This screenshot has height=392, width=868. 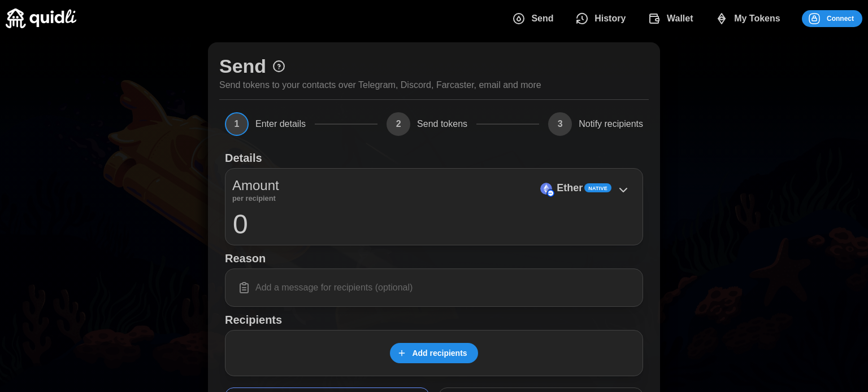 I want to click on button: Add recipients, so click(x=433, y=353).